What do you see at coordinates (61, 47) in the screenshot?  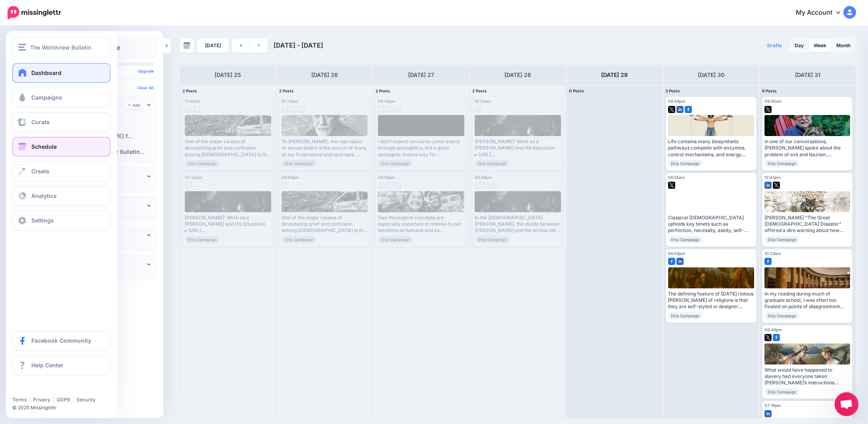 I see `button: The Worldview Bulletin` at bounding box center [61, 47].